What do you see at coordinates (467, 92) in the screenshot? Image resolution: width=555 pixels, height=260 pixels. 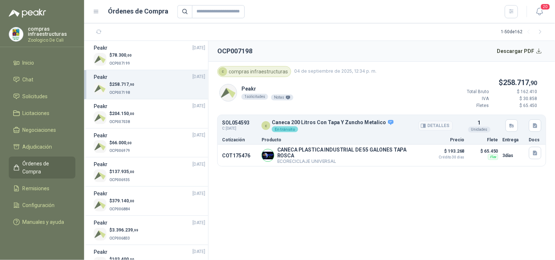 I see `p: Total Bruto` at bounding box center [467, 92].